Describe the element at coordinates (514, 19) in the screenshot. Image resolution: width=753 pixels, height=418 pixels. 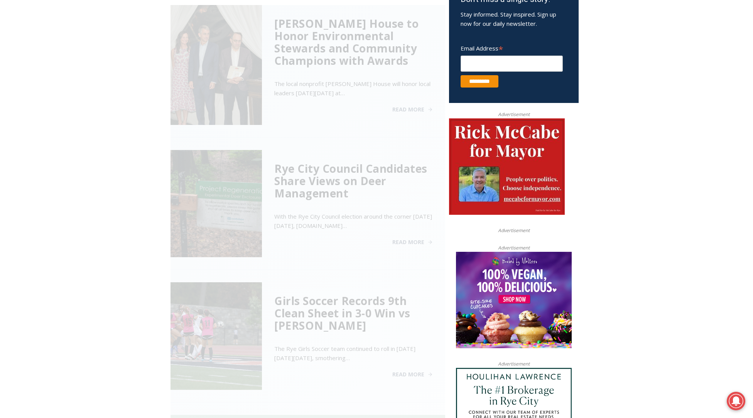
I see `p: Stay informed. Stay inspired. Sign up now for our daily newsletter.` at that location.